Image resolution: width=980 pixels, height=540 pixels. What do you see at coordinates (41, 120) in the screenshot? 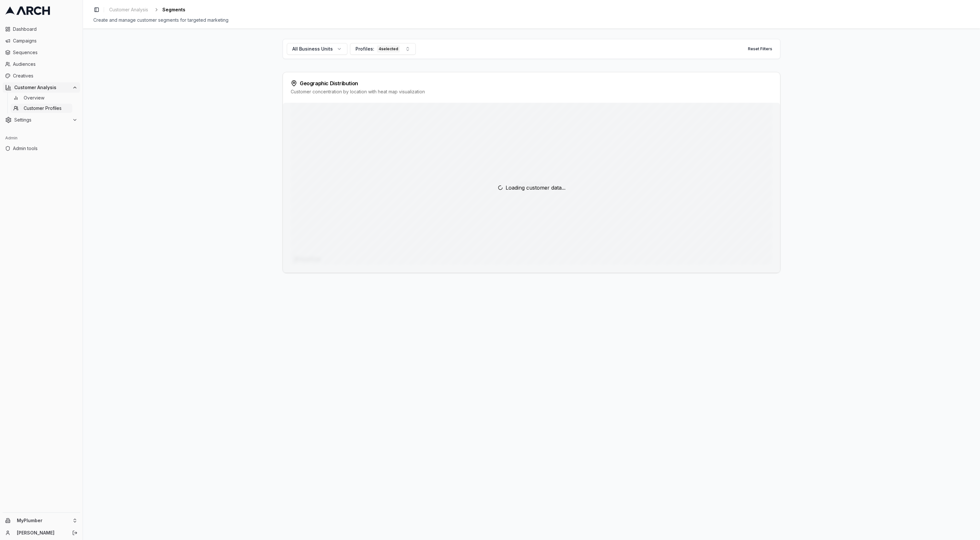
I see `button: Settings` at bounding box center [41, 120].